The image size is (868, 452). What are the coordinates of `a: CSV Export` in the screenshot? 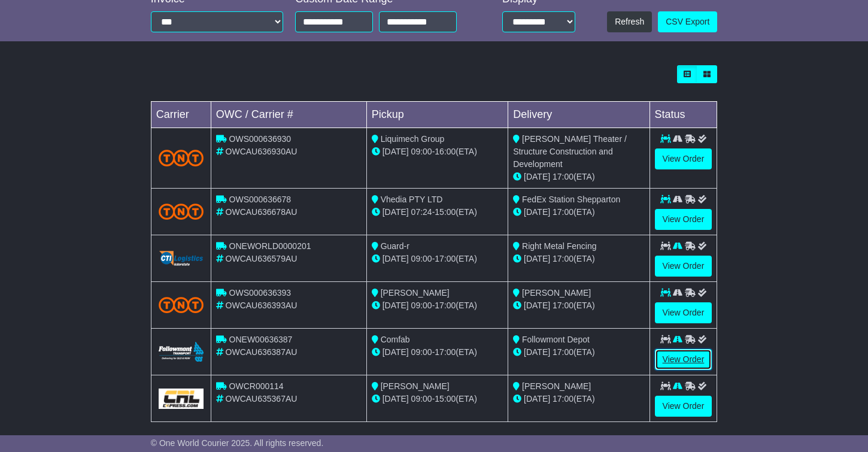 It's located at (688, 21).